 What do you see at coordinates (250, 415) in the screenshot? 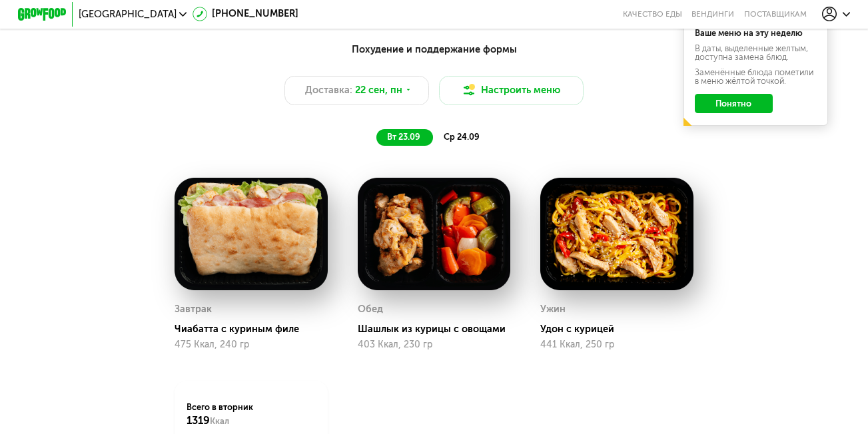
I see `div: Всего в вторник` at bounding box center [250, 415].